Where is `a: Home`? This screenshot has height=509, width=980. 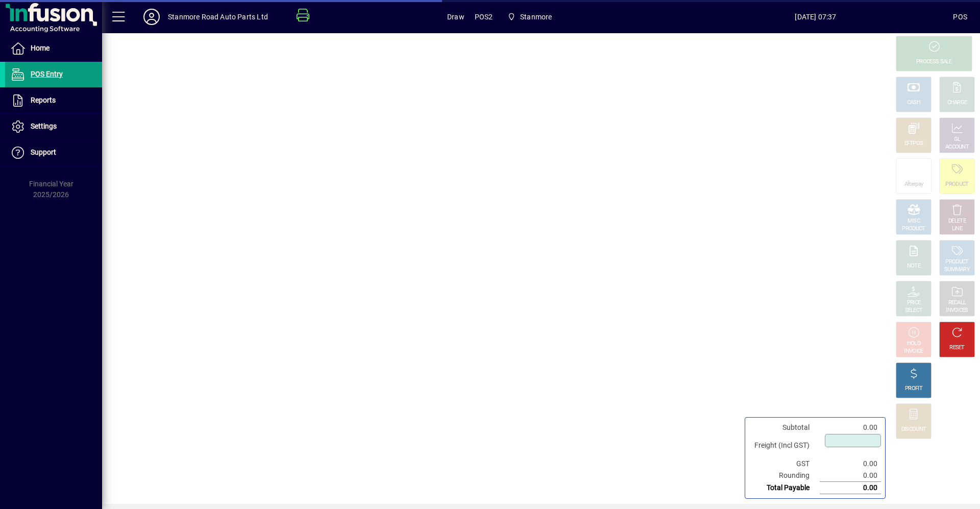
a: Home is located at coordinates (53, 48).